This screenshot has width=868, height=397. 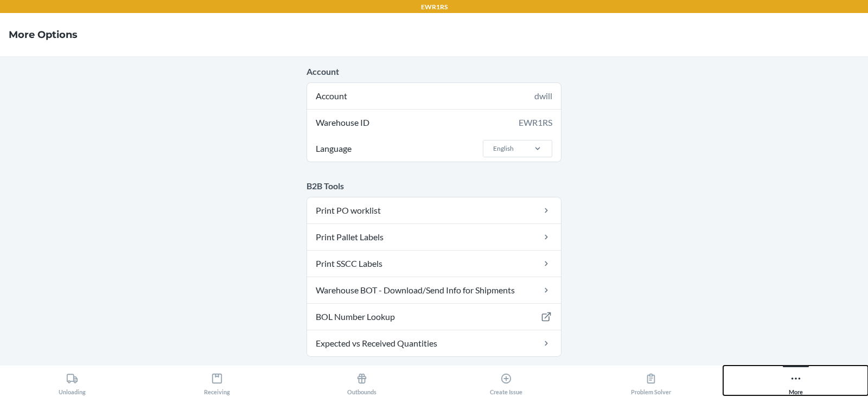 I want to click on button: More, so click(x=795, y=380).